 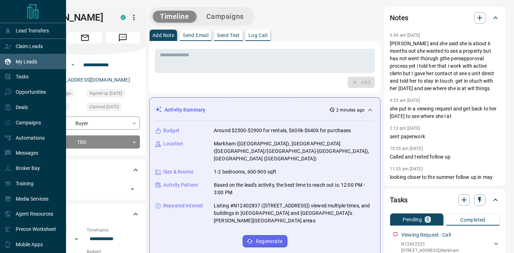 I want to click on p: Pending, so click(x=412, y=220).